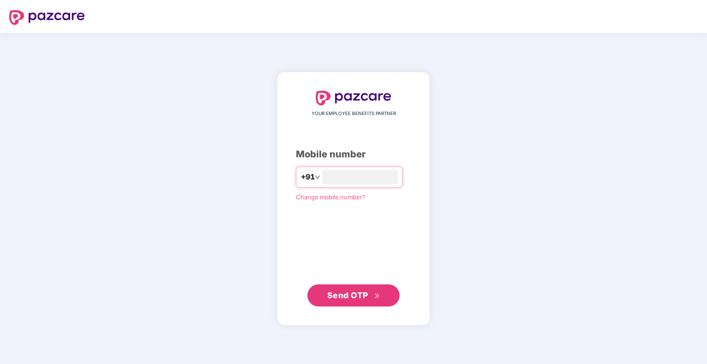 The height and width of the screenshot is (364, 707). Describe the element at coordinates (330, 197) in the screenshot. I see `a: Change mobile number?` at that location.